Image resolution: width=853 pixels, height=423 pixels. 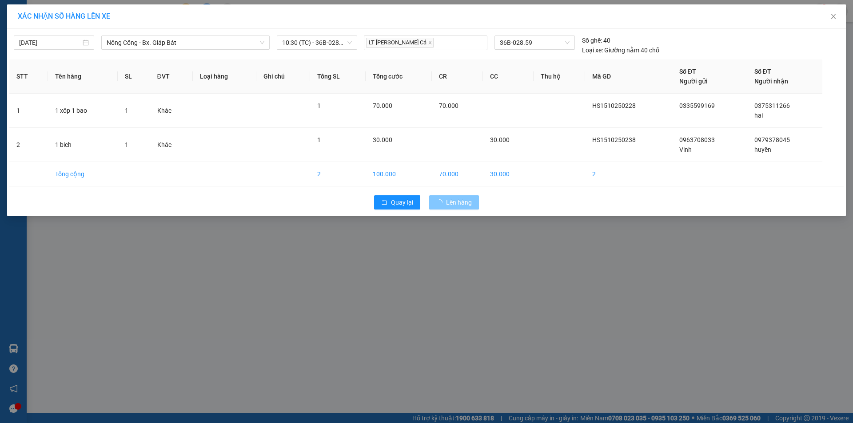 I want to click on th: ĐVT, so click(x=171, y=76).